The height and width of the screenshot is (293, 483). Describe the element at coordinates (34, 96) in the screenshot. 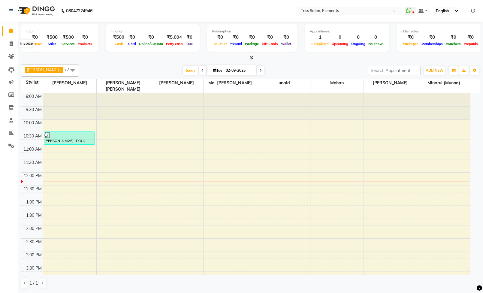

I see `div: 9:00 AM` at that location.